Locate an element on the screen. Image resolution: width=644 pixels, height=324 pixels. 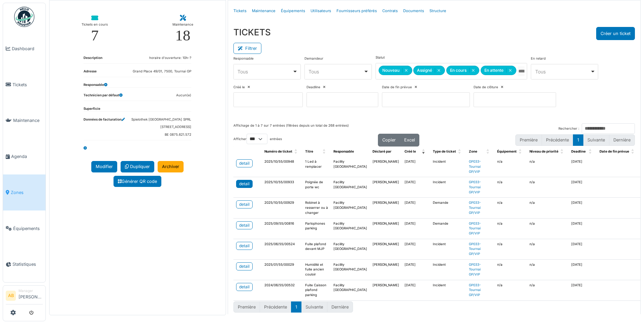
td: 2025/10/55/00948 is located at coordinates (282, 167).